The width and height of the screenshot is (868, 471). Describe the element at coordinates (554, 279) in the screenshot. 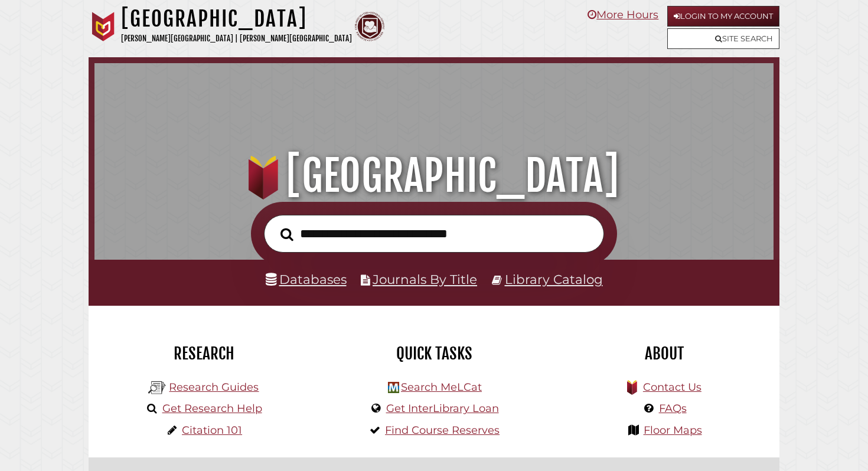

I see `a: Library Catalog` at that location.